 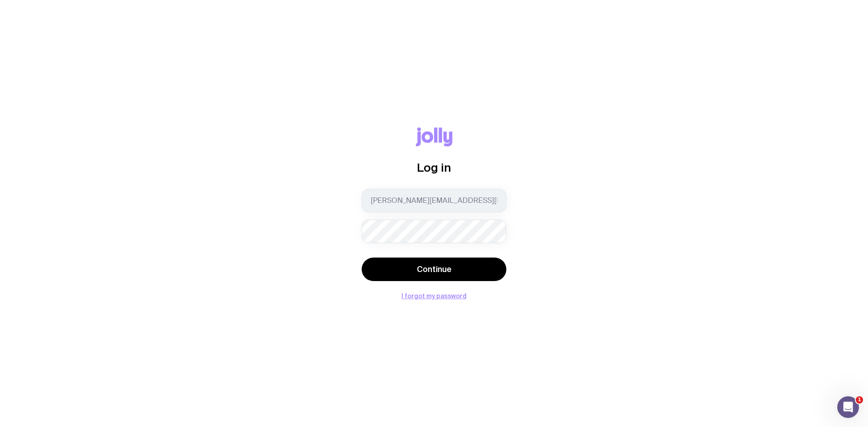 I want to click on button: Continue, so click(x=434, y=269).